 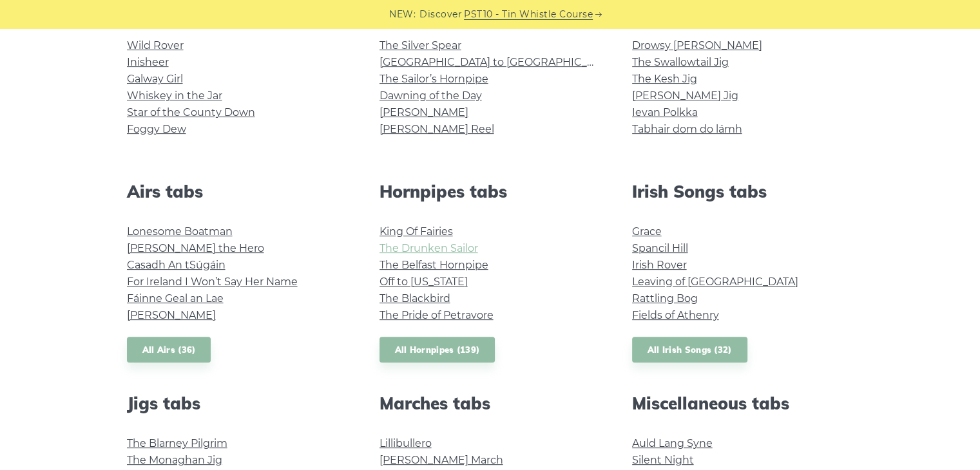 I want to click on a: Casadh An tSúgáin, so click(x=176, y=264).